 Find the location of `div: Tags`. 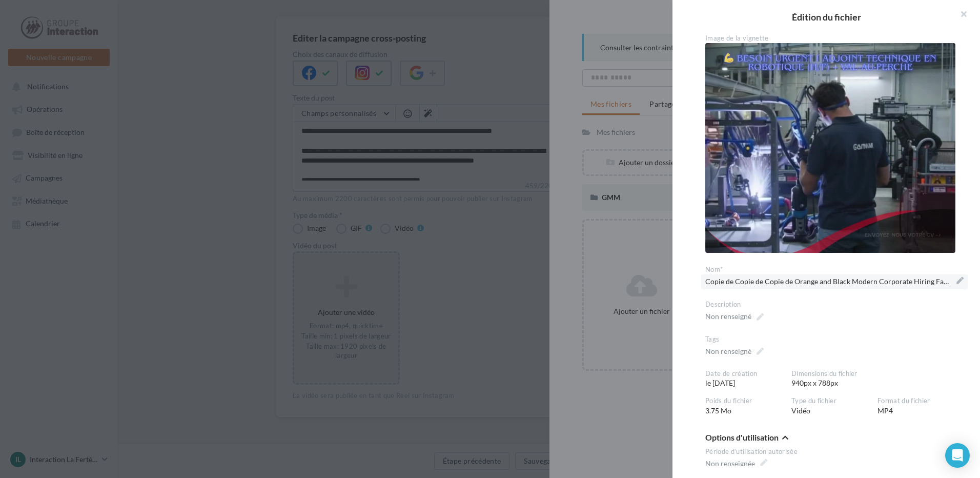

div: Tags is located at coordinates (830, 340).